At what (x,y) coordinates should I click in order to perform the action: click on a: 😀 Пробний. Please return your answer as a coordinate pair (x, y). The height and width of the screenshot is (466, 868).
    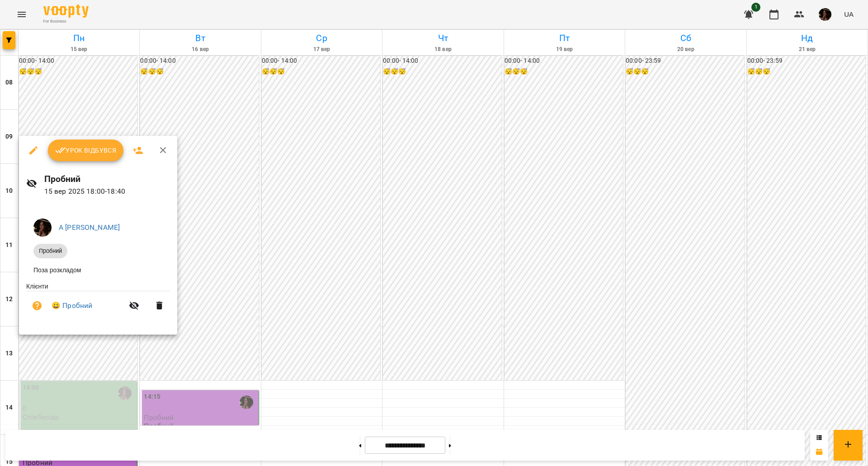
    Looking at the image, I should click on (72, 306).